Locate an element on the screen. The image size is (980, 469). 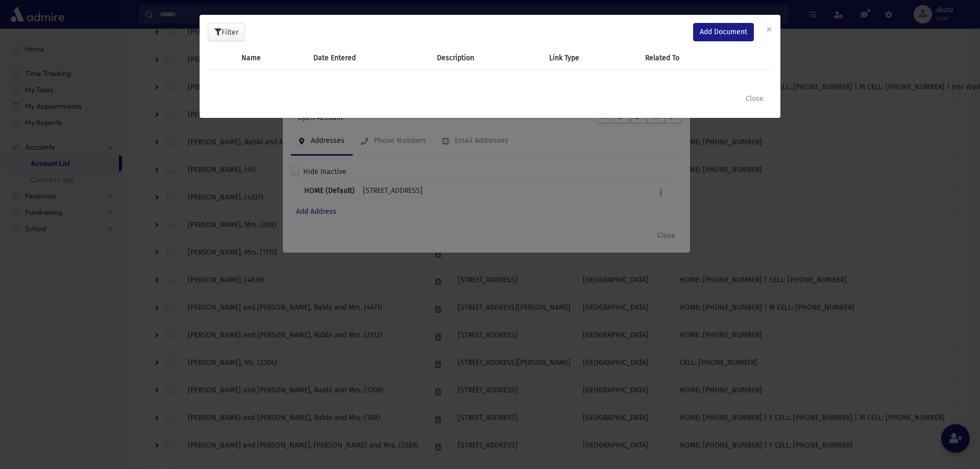
span: Add Document is located at coordinates (723, 31).